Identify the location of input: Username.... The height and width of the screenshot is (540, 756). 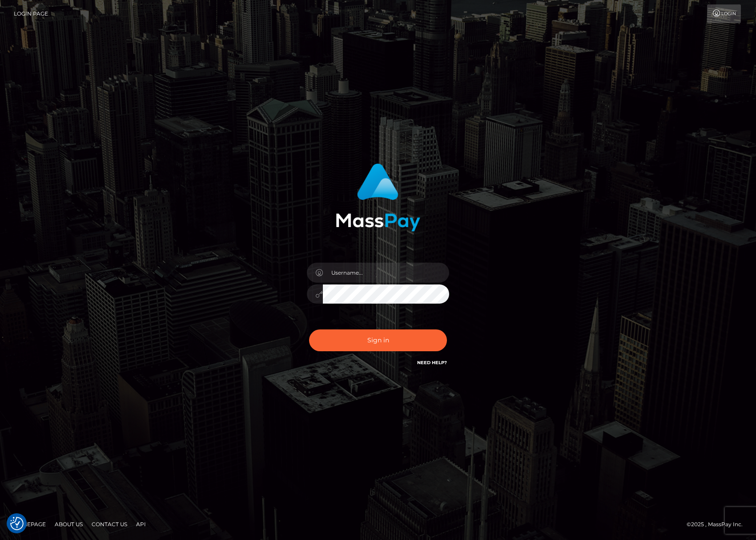
(386, 273).